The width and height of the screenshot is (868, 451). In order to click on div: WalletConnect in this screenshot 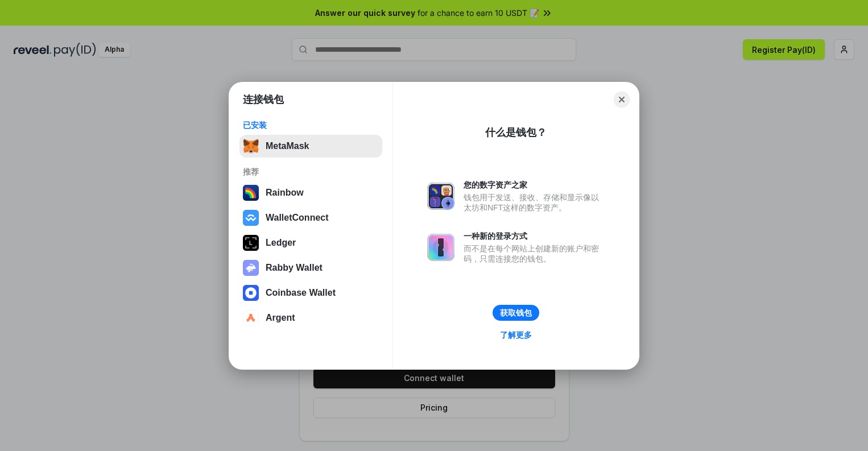, I will do `click(297, 217)`.